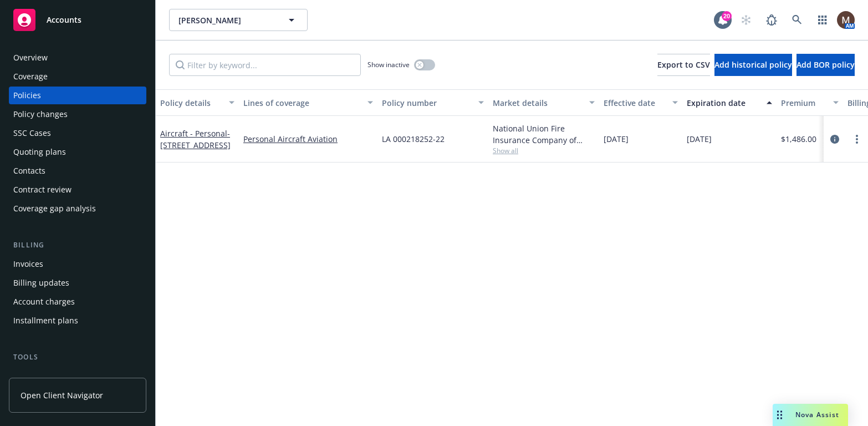 The height and width of the screenshot is (426, 868). I want to click on div: Account charges, so click(44, 302).